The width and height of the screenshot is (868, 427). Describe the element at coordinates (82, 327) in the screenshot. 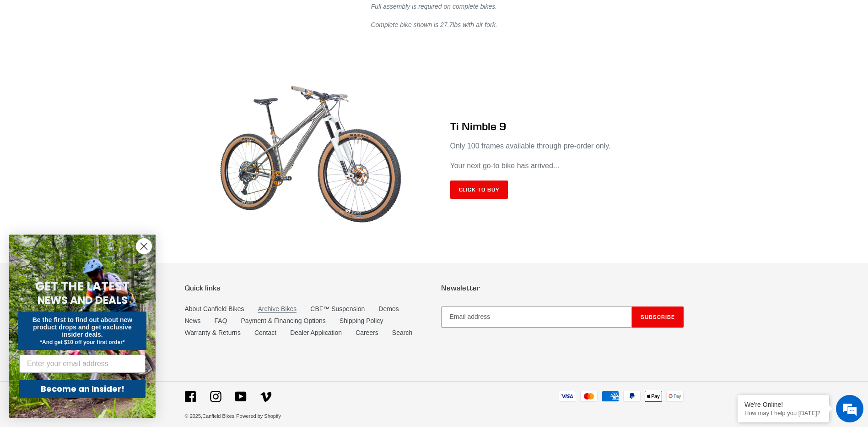

I see `span: Be the first to find out about new product drops and get exclusive insider deals.` at that location.